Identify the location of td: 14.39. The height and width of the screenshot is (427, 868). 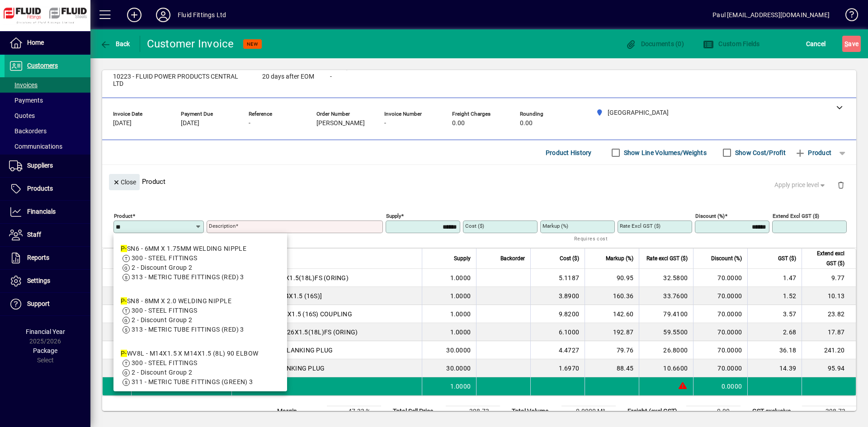
(775, 368).